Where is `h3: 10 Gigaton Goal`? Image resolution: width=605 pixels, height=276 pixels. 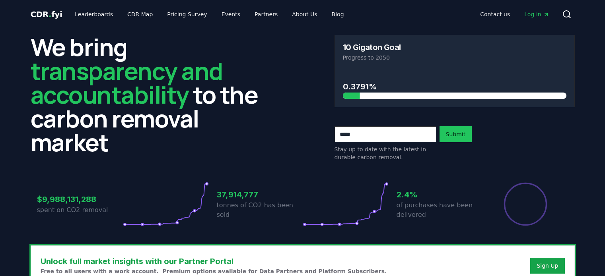 h3: 10 Gigaton Goal is located at coordinates (372, 47).